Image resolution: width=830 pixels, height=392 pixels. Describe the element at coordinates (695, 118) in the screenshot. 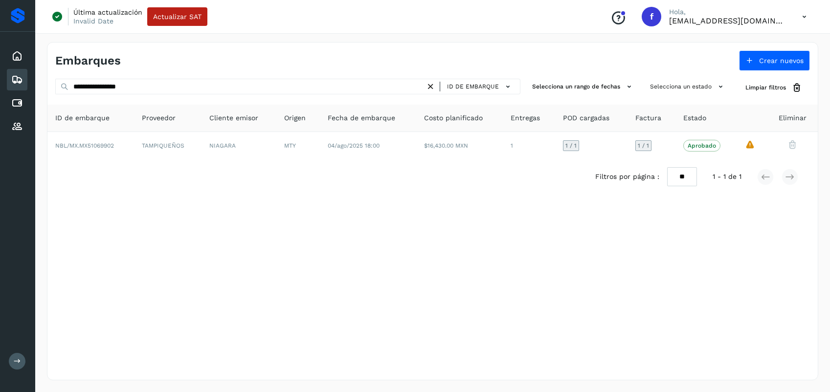

I see `span: Estado` at that location.